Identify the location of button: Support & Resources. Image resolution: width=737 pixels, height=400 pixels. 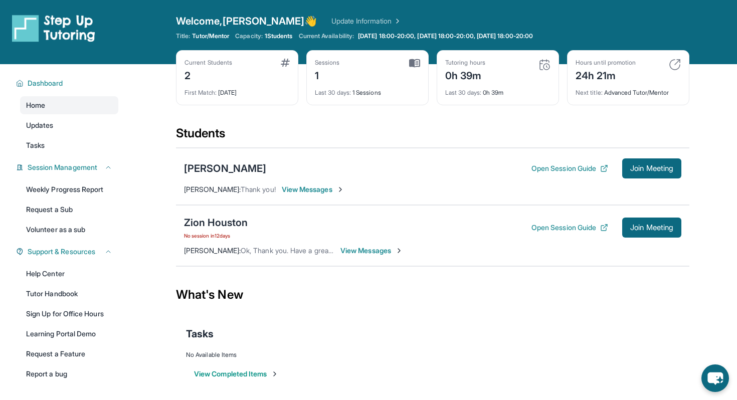
(68, 252).